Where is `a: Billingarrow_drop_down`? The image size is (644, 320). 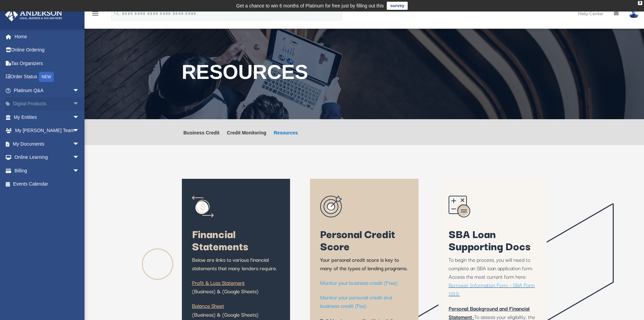
a: Billingarrow_drop_down is located at coordinates (47, 170).